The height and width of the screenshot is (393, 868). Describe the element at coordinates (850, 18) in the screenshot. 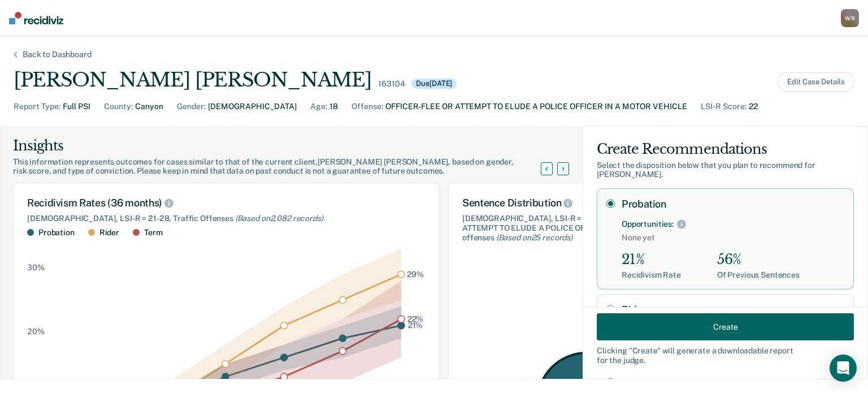

I see `button: WR` at that location.